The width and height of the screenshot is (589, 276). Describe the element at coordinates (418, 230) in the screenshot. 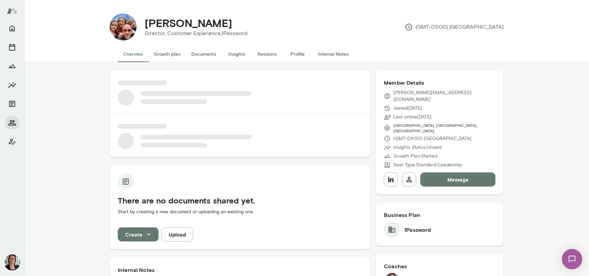

I see `h6: 1Password` at that location.